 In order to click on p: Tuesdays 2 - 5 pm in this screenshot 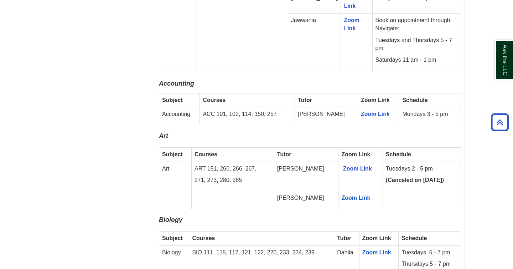, I will do `click(422, 169)`.